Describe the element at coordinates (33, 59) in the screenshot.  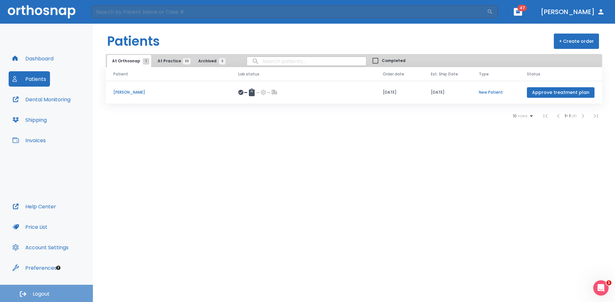
I see `button: Dashboard` at that location.